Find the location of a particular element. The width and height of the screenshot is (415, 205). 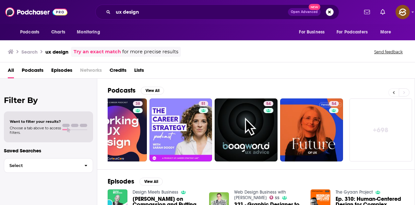

a: Credits is located at coordinates (118, 71).